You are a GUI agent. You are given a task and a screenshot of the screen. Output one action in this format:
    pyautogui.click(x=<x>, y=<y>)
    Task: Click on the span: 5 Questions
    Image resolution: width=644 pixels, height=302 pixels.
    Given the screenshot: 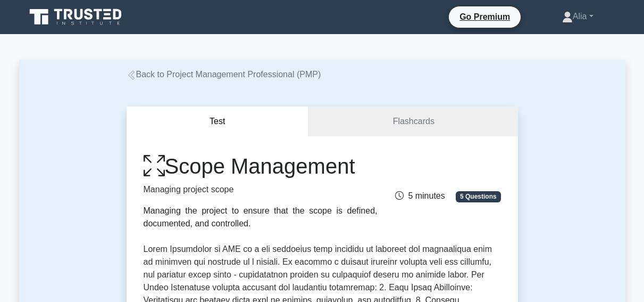 What is the action you would take?
    pyautogui.click(x=478, y=197)
    